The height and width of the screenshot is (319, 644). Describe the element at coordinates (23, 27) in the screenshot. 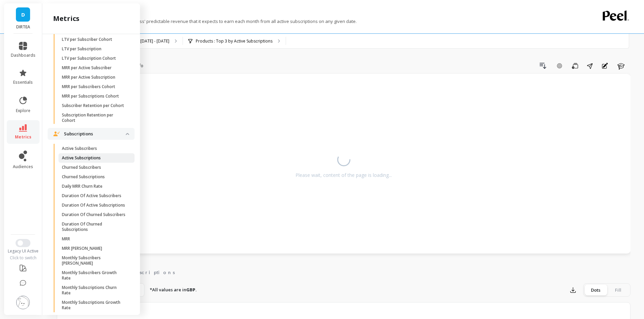

I see `p: DIRTEA` at that location.